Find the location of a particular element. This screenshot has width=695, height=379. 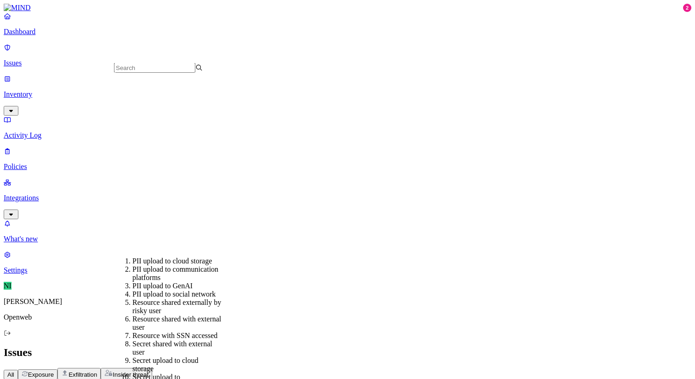

p: Policies is located at coordinates (348, 167).